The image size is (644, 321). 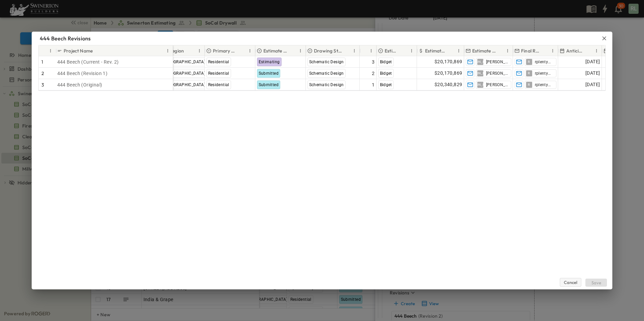 What do you see at coordinates (42, 62) in the screenshot?
I see `p: 1` at bounding box center [42, 62].